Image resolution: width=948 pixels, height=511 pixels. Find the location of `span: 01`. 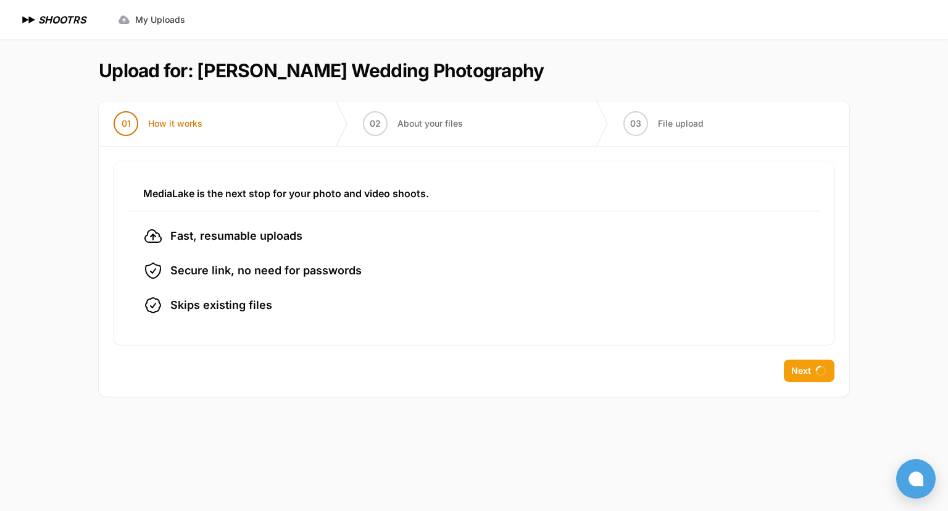

span: 01 is located at coordinates (126, 123).